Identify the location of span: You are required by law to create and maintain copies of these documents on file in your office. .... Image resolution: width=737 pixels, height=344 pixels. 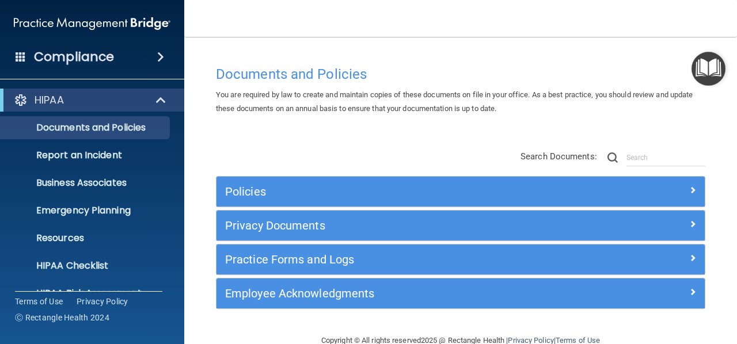
(455, 101).